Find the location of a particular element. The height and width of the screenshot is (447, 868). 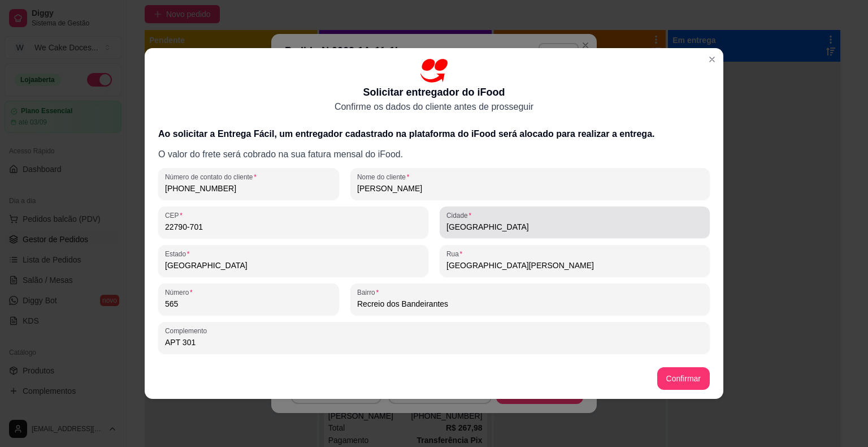

label: Número de contato do cliente is located at coordinates (213, 177).